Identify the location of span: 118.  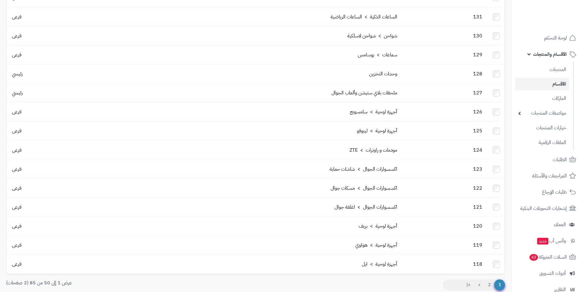
(478, 264).